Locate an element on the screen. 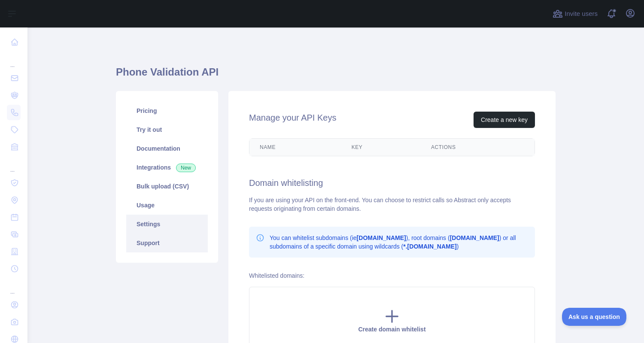 Image resolution: width=644 pixels, height=343 pixels. a: Try it out is located at coordinates (167, 130).